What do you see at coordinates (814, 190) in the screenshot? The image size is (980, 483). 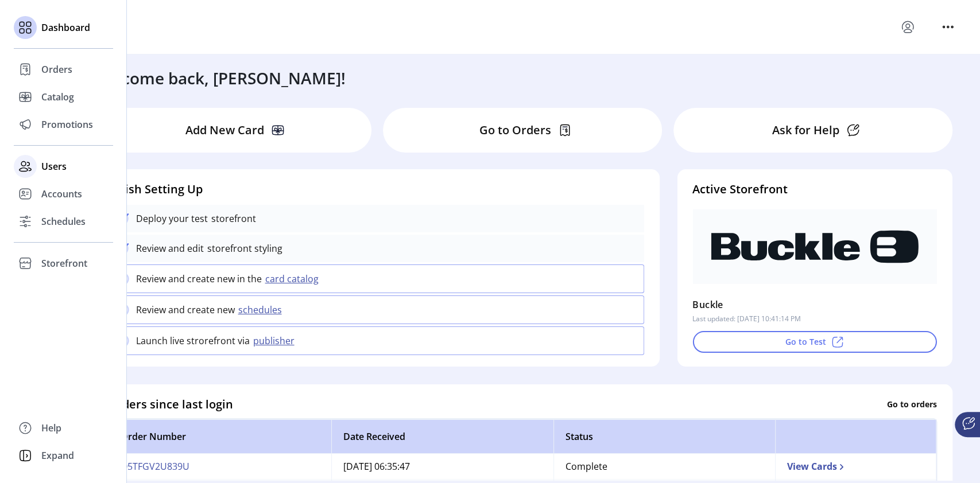 I see `h4: Active Storefront` at bounding box center [814, 190].